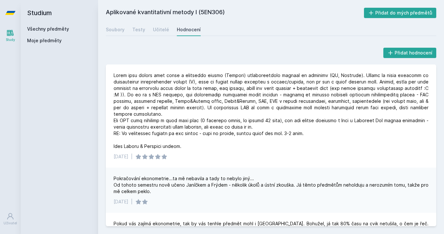  Describe the element at coordinates (10, 35) in the screenshot. I see `a: Study` at that location.